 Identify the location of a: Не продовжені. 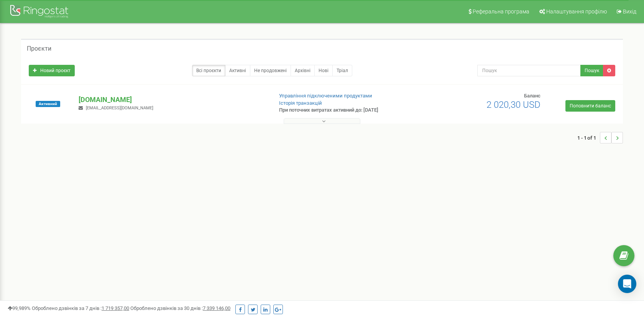
(270, 71).